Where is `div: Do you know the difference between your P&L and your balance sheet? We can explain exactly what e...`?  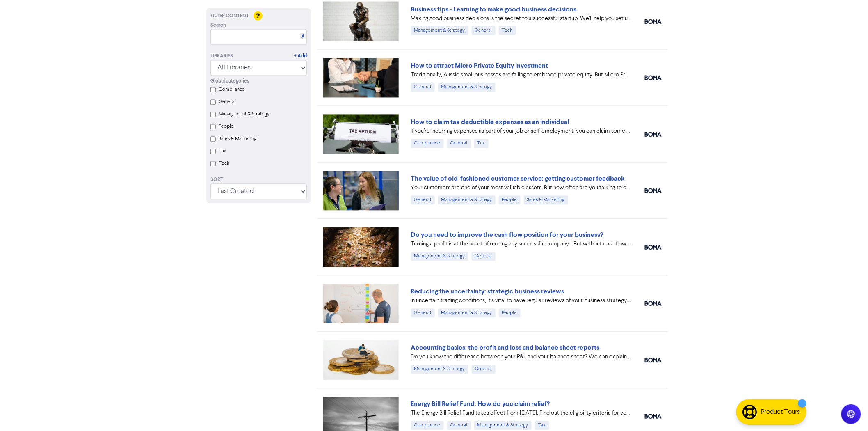
div: Do you know the difference between your P&L and your balance sheet? We can explain exactly what e... is located at coordinates (522, 357).